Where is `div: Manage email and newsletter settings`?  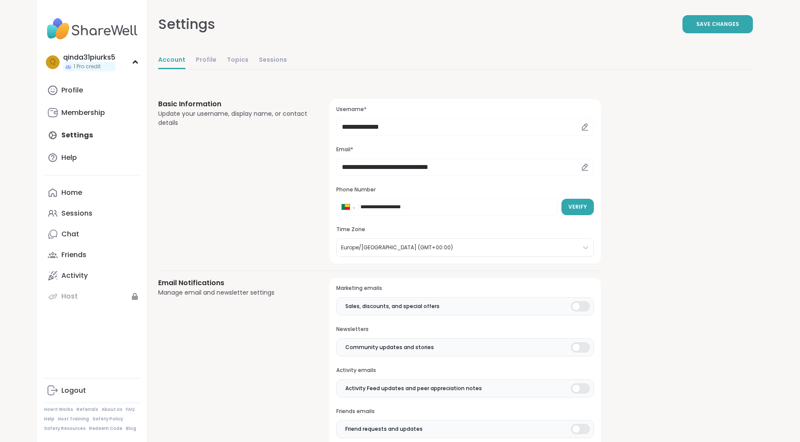
div: Manage email and newsletter settings is located at coordinates (233, 293).